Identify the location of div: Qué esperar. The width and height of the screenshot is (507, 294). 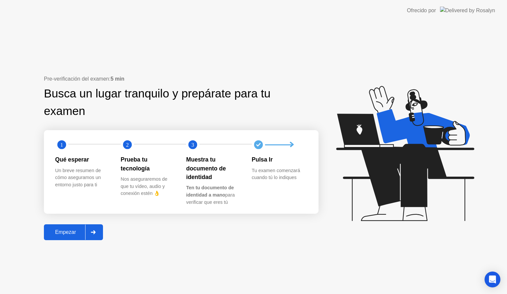
(82, 159).